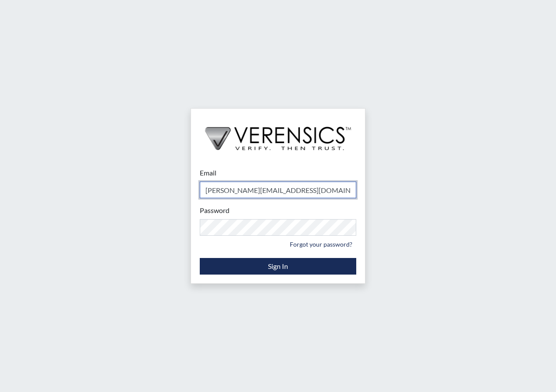 This screenshot has width=556, height=392. Describe the element at coordinates (321, 244) in the screenshot. I see `a: Forgot your password?` at that location.